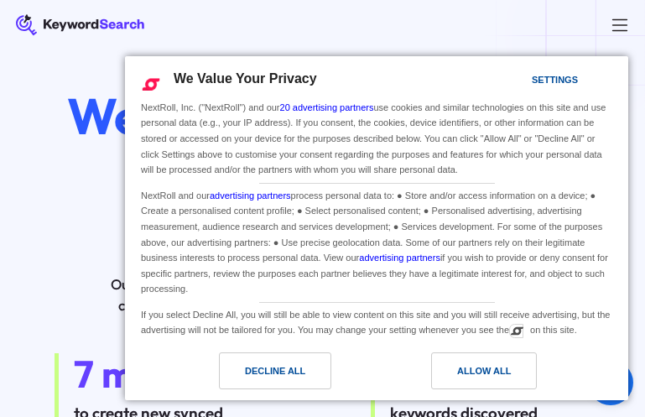 The width and height of the screenshot is (645, 417). I want to click on span: We Value Your Privacy, so click(245, 78).